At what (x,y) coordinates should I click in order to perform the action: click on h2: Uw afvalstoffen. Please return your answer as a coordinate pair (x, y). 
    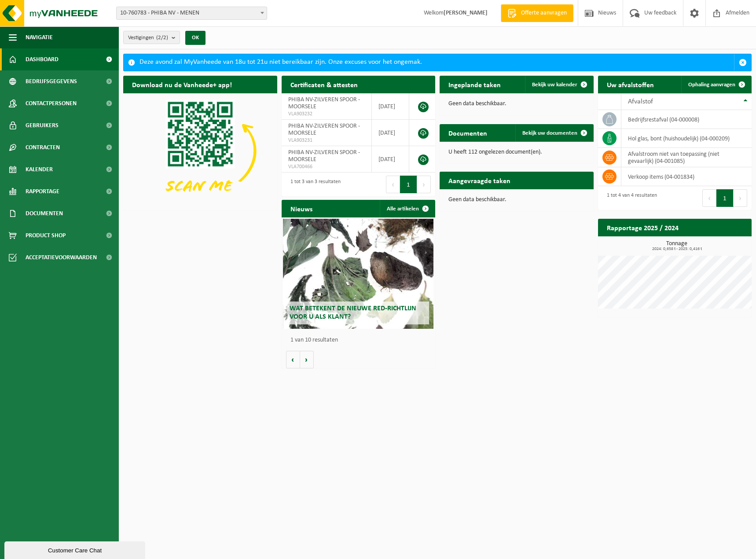
    Looking at the image, I should click on (630, 84).